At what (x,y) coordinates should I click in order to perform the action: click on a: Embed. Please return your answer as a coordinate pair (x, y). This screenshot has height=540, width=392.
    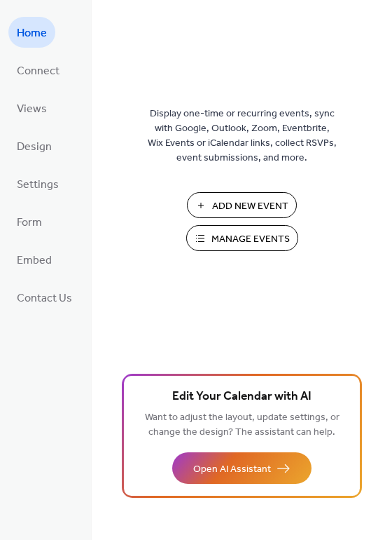
    Looking at the image, I should click on (34, 260).